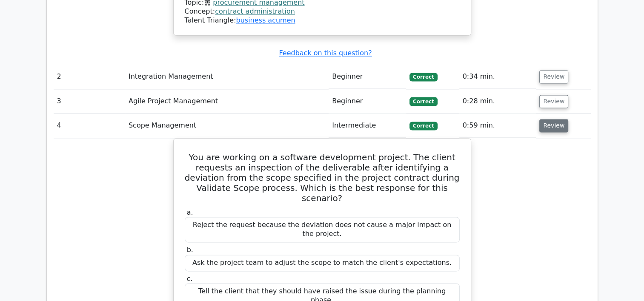 This screenshot has height=301, width=644. I want to click on div: Ask the project team to adjust the scope to match the client's expectations., so click(322, 262).